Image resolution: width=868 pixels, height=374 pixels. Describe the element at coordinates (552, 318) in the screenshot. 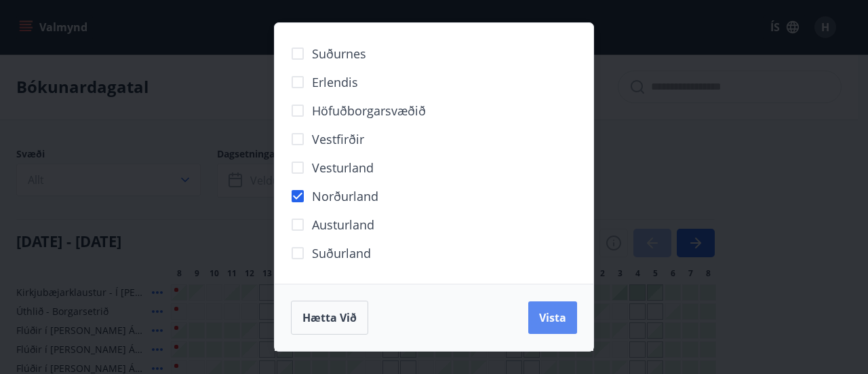

I see `span: Vista` at that location.